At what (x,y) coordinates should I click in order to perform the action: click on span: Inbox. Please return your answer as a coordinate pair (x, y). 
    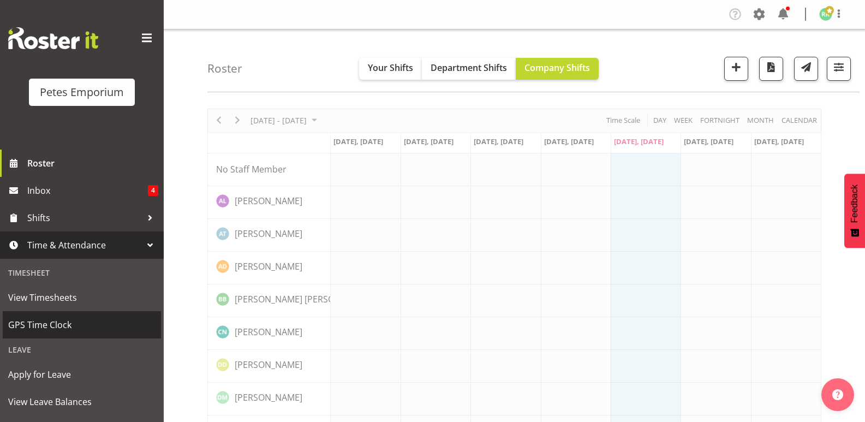
    Looking at the image, I should click on (87, 190).